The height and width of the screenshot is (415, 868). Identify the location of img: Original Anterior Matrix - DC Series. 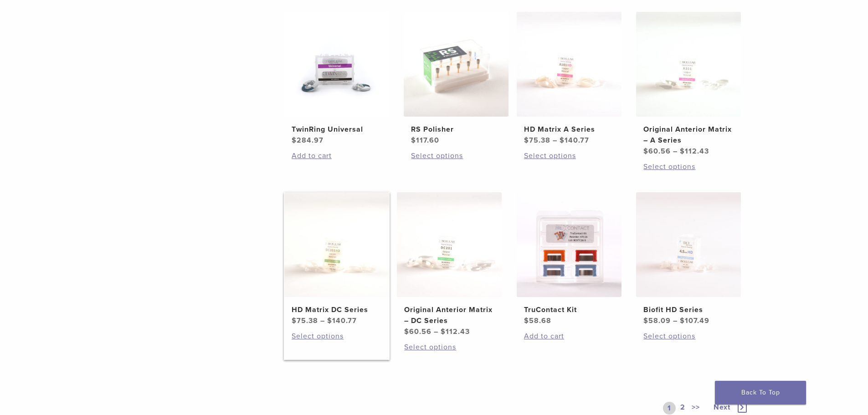
(449, 244).